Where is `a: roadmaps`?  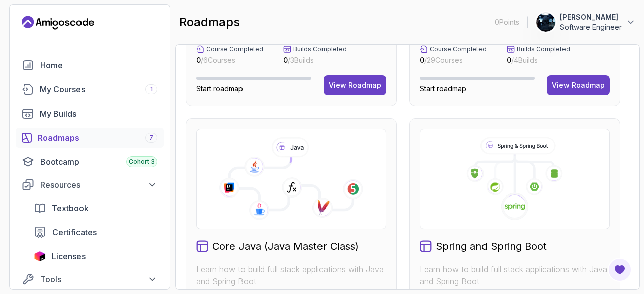
a: roadmaps is located at coordinates (89, 137).